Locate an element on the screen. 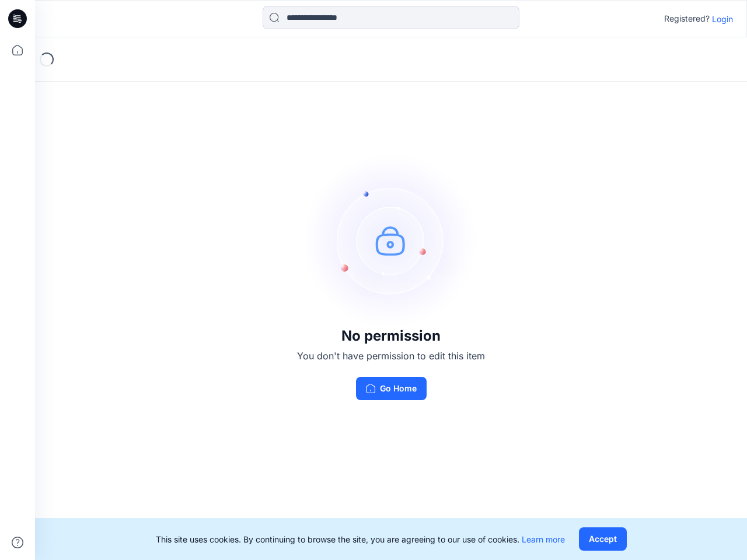 The height and width of the screenshot is (560, 747). img: no-perm.svg is located at coordinates (391, 240).